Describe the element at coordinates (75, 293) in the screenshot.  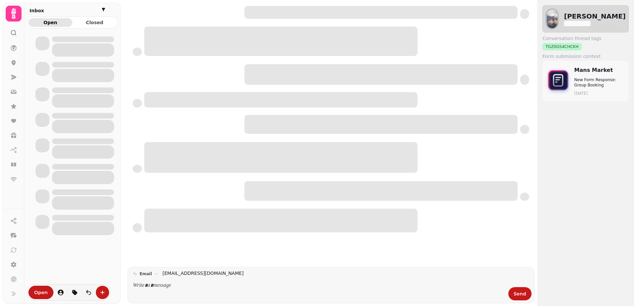
I see `button: tag-thread` at that location.